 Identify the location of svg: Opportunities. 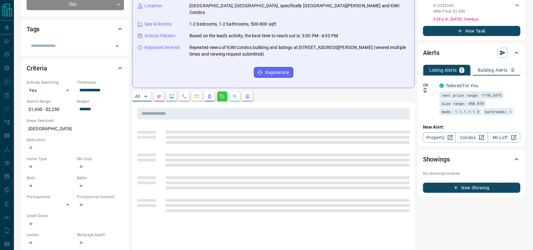
(235, 96).